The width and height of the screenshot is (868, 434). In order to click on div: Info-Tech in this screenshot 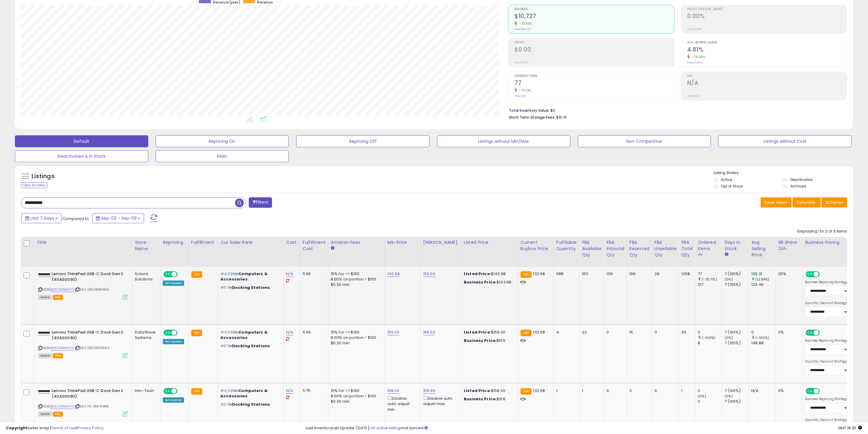, I will do `click(145, 391)`.